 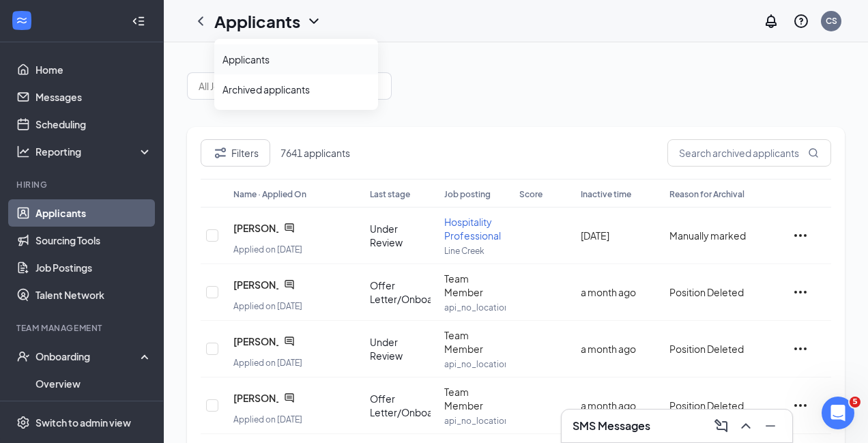 What do you see at coordinates (468, 194) in the screenshot?
I see `span: Job posting` at bounding box center [468, 194].